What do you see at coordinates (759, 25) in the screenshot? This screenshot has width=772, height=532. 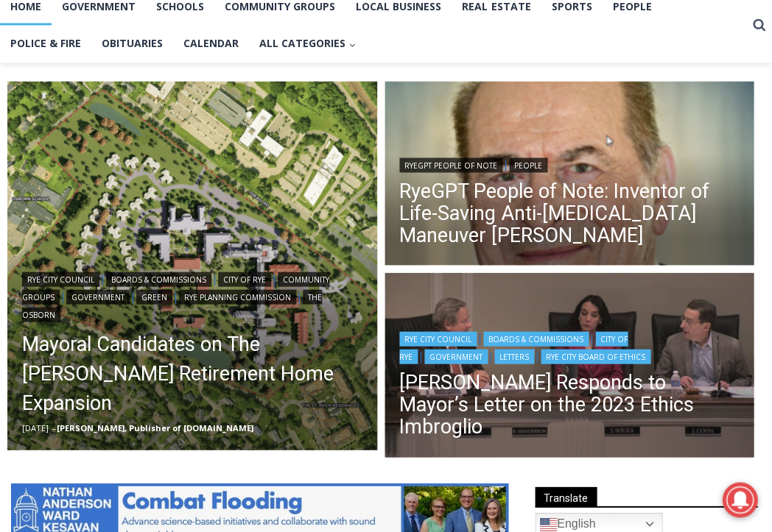 I see `button: View Search Form` at bounding box center [759, 25].